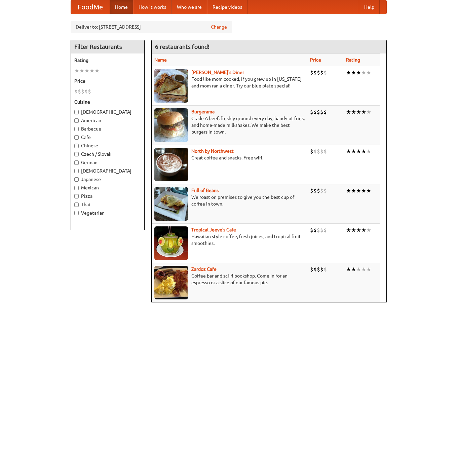 The height and width of the screenshot is (476, 457). Describe the element at coordinates (205, 190) in the screenshot. I see `b: Full of Beans` at that location.